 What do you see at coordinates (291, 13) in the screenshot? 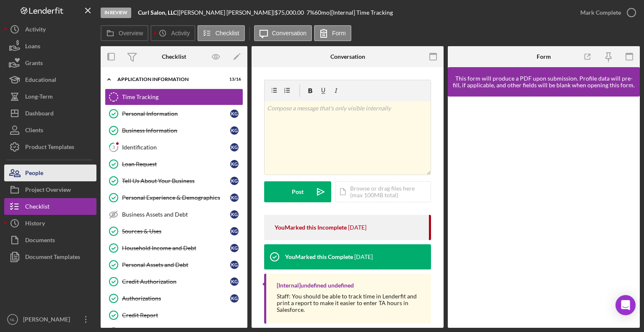
I see `div: $75,000.00` at bounding box center [291, 13].